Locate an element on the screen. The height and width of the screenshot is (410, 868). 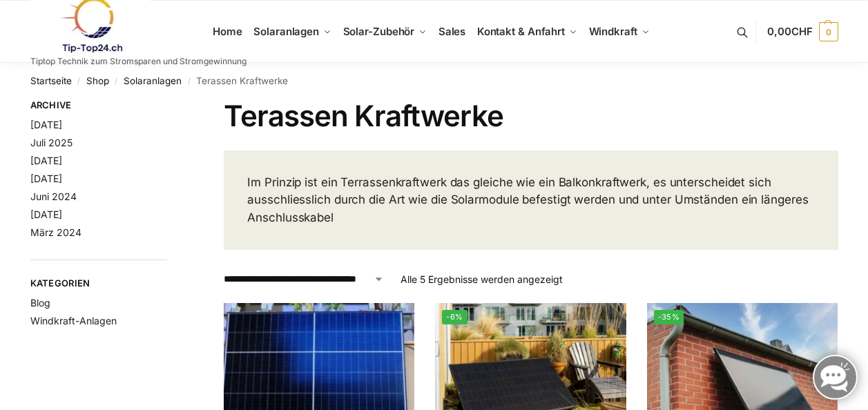
a: 0,00CHF 0 is located at coordinates (802, 32).